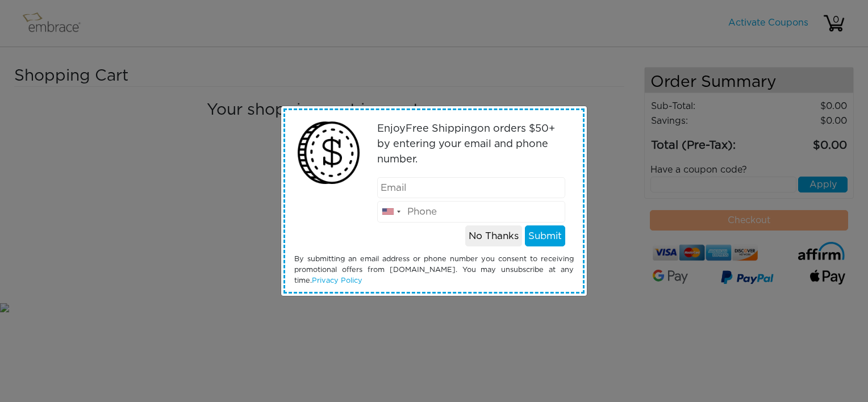  Describe the element at coordinates (434, 270) in the screenshot. I see `div: By submitting an email address or phone number you consent to receiving promotional offers from [...` at that location.